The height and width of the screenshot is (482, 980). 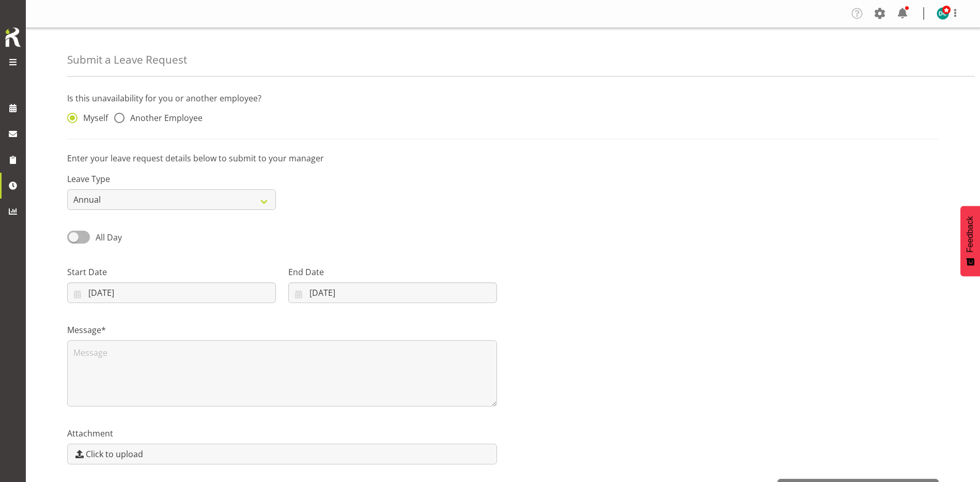 What do you see at coordinates (108, 237) in the screenshot?
I see `span: All Day` at bounding box center [108, 237].